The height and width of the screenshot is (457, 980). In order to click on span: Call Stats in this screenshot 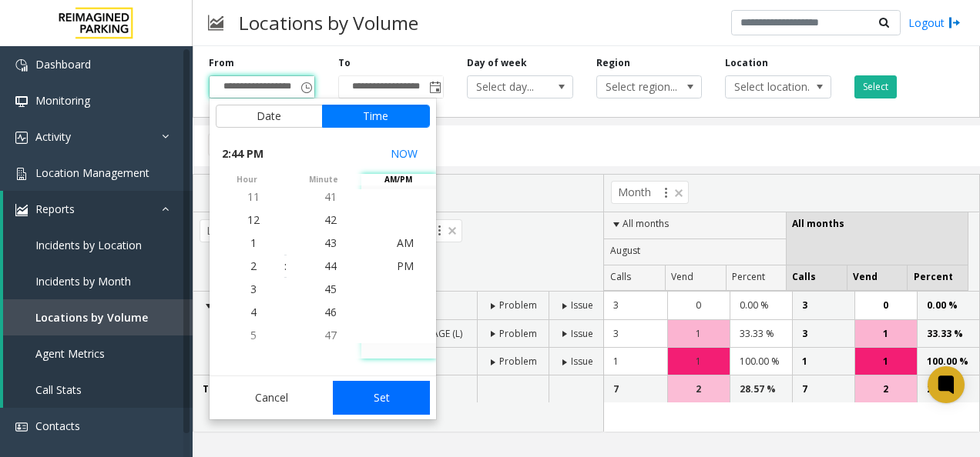, I will do `click(58, 389)`.